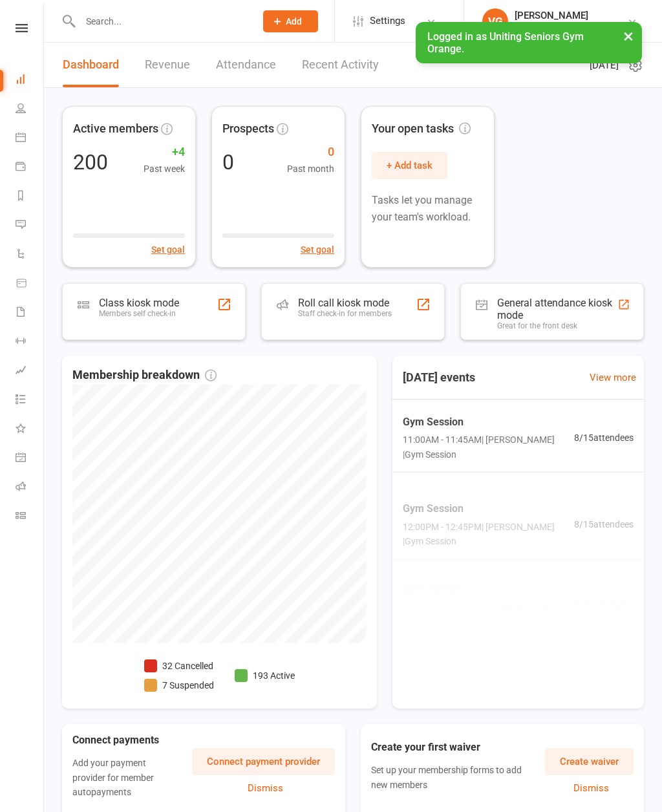  I want to click on input: Search..., so click(161, 21).